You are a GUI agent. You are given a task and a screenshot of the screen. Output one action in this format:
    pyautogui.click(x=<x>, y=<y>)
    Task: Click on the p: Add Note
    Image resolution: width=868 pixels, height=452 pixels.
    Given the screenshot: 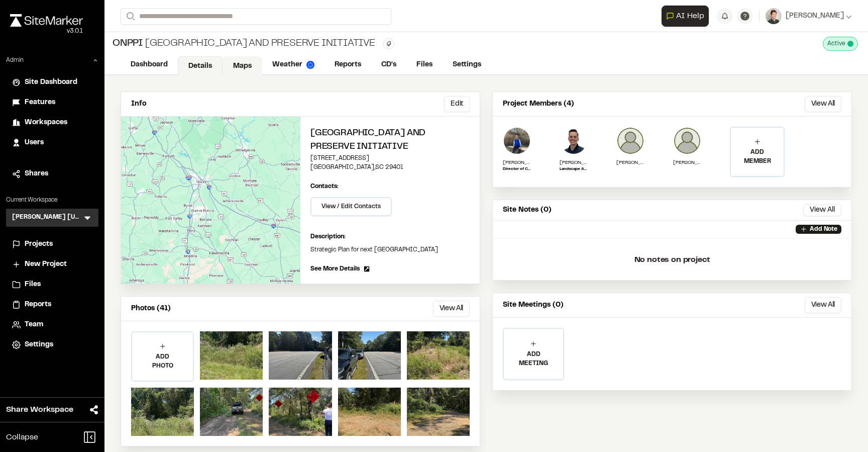 What is the action you would take?
    pyautogui.click(x=823, y=229)
    